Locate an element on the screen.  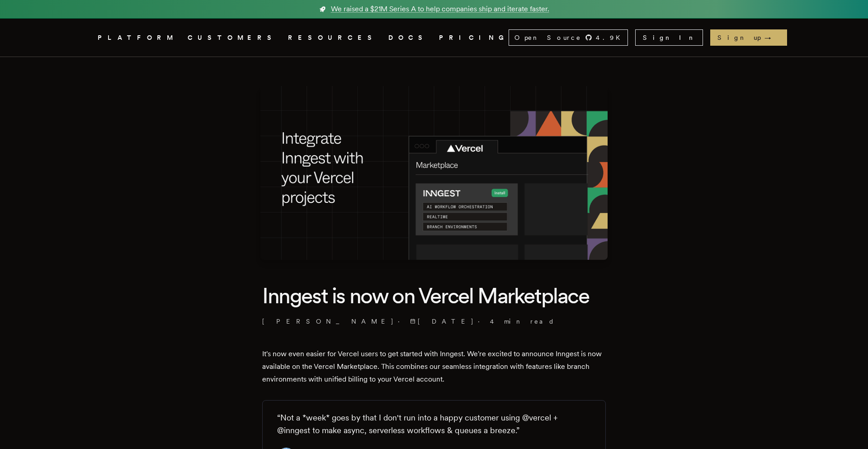
a: Sign up is located at coordinates (749, 38).